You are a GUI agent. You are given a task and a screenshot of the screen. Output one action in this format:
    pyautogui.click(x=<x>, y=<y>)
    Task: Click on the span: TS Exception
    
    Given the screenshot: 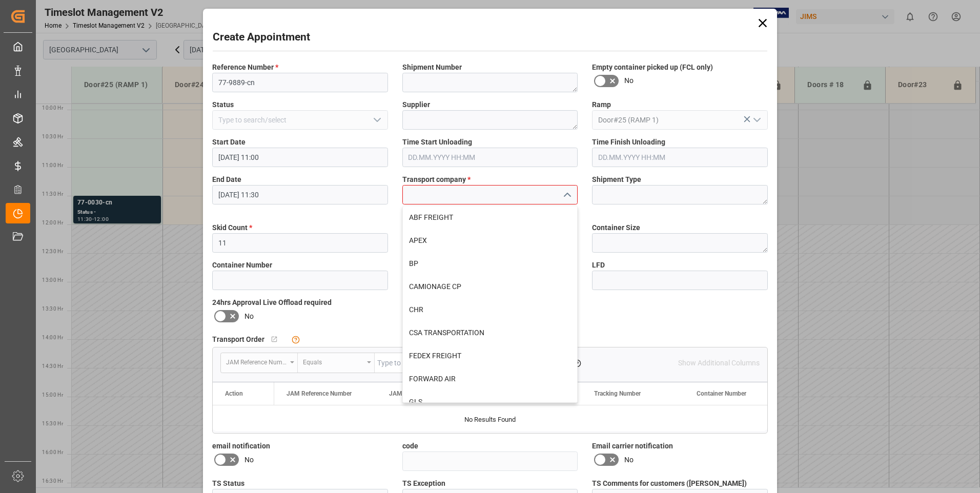 What is the action you would take?
    pyautogui.click(x=424, y=483)
    